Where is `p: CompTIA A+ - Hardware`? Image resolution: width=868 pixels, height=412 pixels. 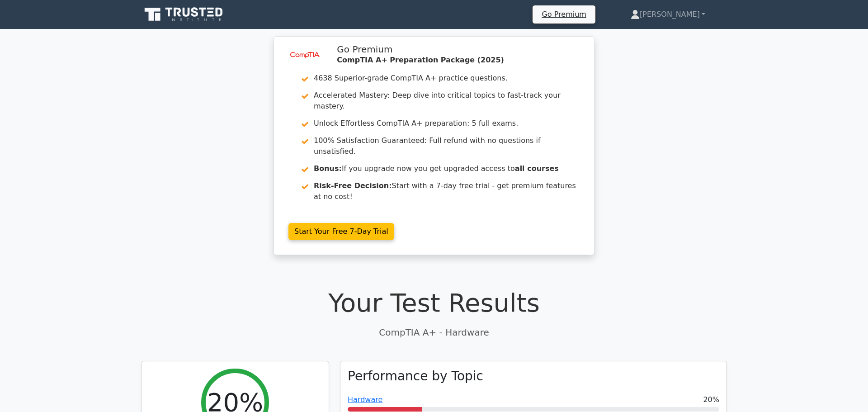
p: CompTIA A+ - Hardware is located at coordinates (434, 332).